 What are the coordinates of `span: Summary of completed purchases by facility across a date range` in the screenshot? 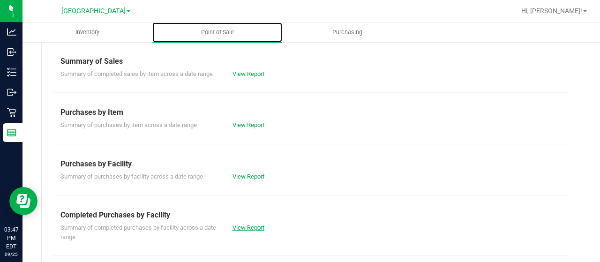 It's located at (138, 232).